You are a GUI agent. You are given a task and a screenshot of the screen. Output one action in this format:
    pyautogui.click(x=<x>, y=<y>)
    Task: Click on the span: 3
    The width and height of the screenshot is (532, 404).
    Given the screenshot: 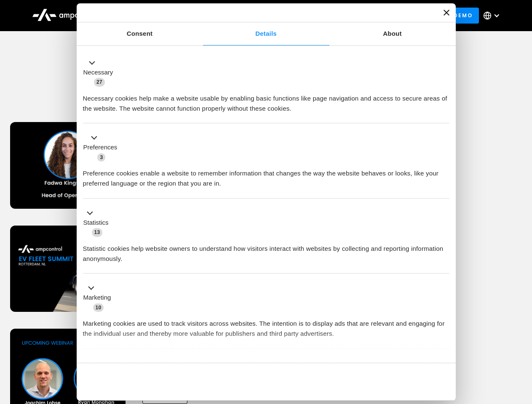 What is the action you would take?
    pyautogui.click(x=101, y=157)
    